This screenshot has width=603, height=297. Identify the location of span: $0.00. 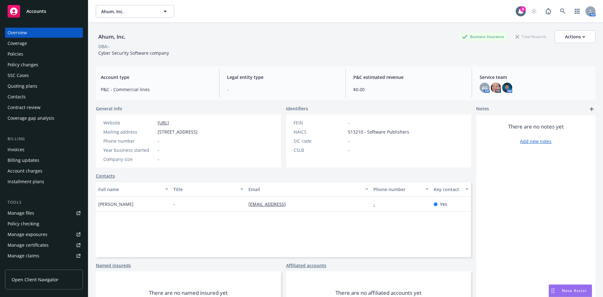
(408, 89).